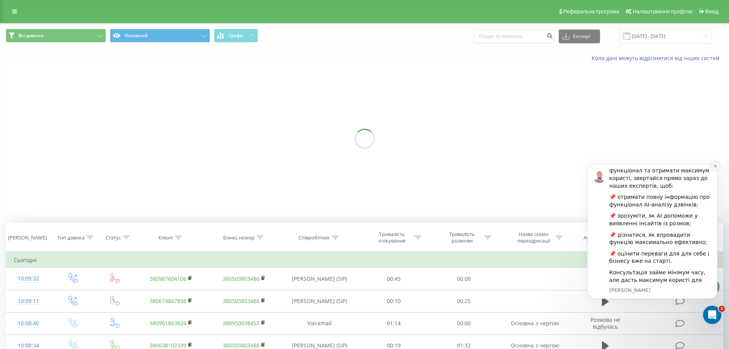 Image resolution: width=729 pixels, height=349 pixels. I want to click on input: Пошук за номером, so click(514, 36).